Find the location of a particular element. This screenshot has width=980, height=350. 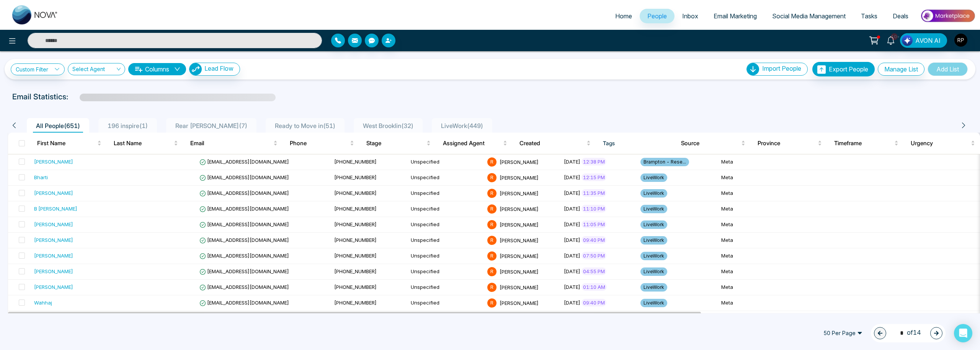

span: down is located at coordinates (177, 69).